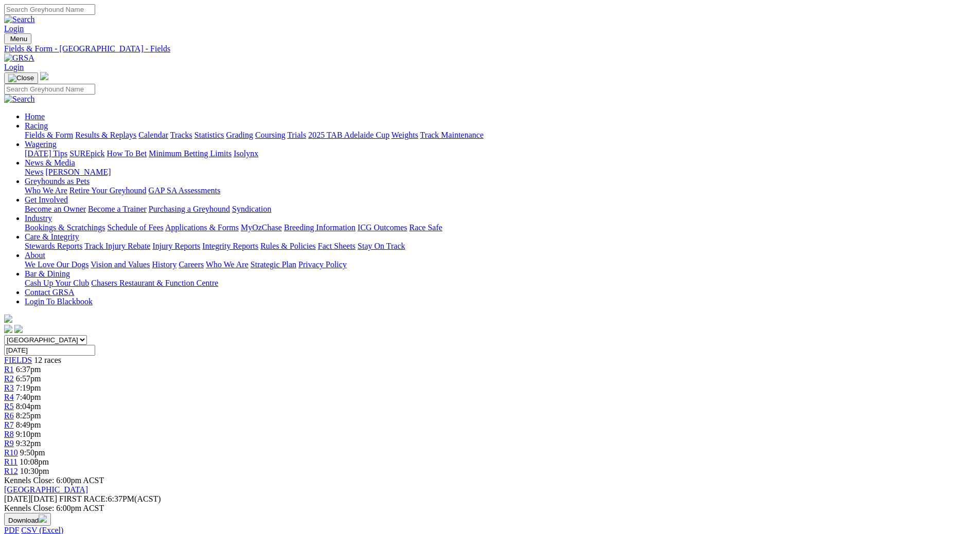 This screenshot has width=980, height=534. What do you see at coordinates (490, 508) in the screenshot?
I see `div: Kennels Close: 6:00pm ACST` at bounding box center [490, 508].